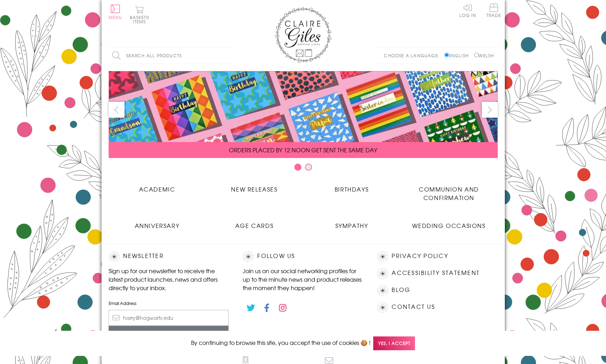 This screenshot has height=364, width=606. Describe the element at coordinates (254, 189) in the screenshot. I see `span: New Releases` at that location.